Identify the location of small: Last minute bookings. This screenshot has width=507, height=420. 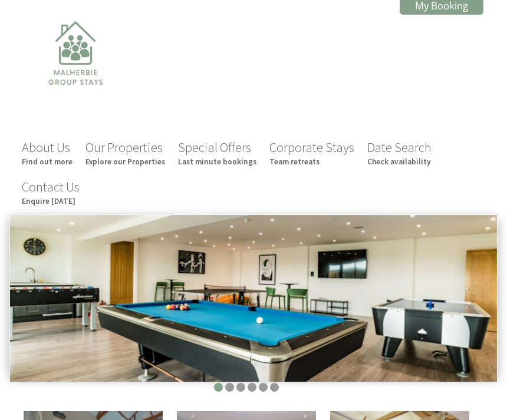
(217, 162).